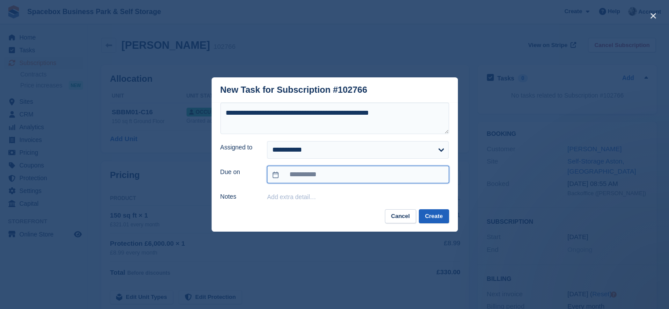 The height and width of the screenshot is (309, 669). What do you see at coordinates (238, 172) in the screenshot?
I see `label: Due on` at bounding box center [238, 172].